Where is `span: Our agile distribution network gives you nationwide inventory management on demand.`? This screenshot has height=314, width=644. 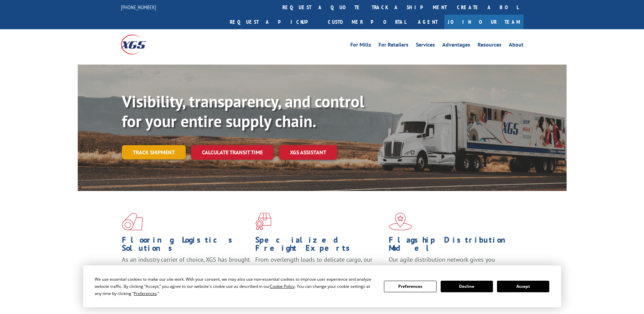
span: Our agile distribution network gives you nationwide inventory management on demand. is located at coordinates (451, 263).